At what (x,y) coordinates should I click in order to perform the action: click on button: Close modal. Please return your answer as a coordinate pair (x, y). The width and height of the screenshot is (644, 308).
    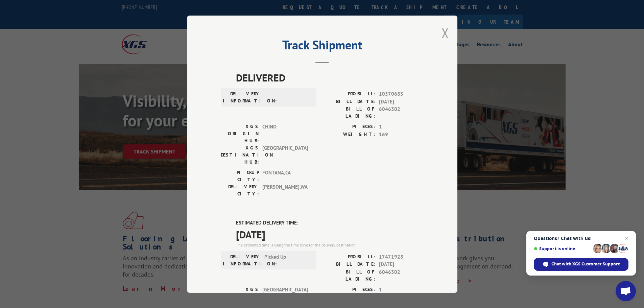
    Looking at the image, I should click on (445, 33).